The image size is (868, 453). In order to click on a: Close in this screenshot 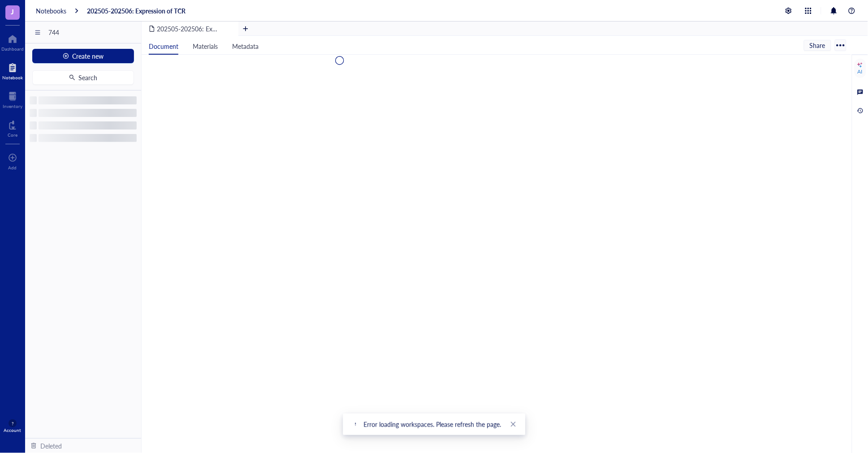, I will do `click(513, 424)`.